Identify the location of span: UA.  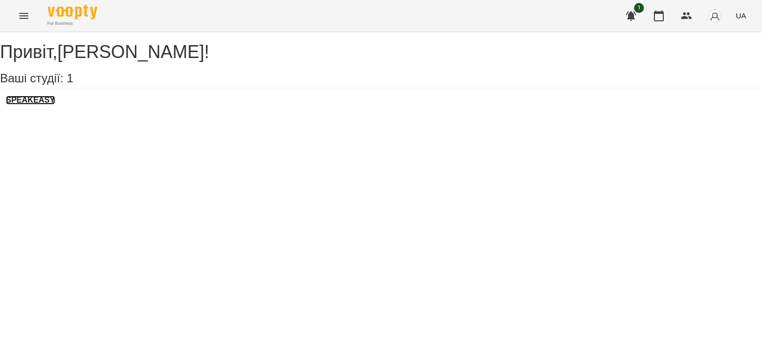
(741, 15).